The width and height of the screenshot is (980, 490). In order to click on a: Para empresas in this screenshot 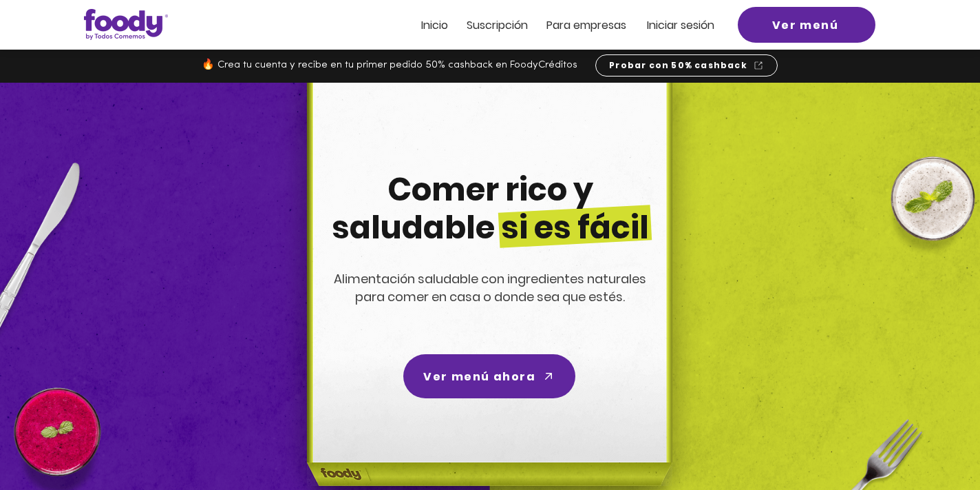, I will do `click(586, 25)`.